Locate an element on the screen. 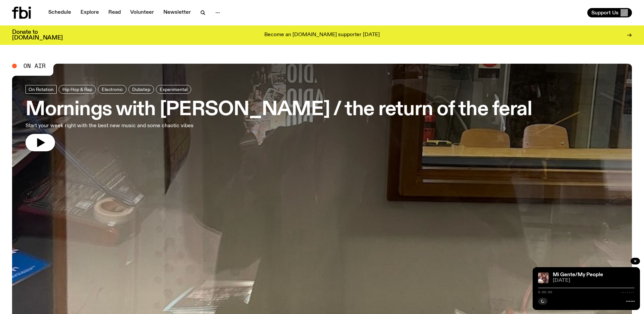 The height and width of the screenshot is (314, 644). a: Read is located at coordinates (114, 13).